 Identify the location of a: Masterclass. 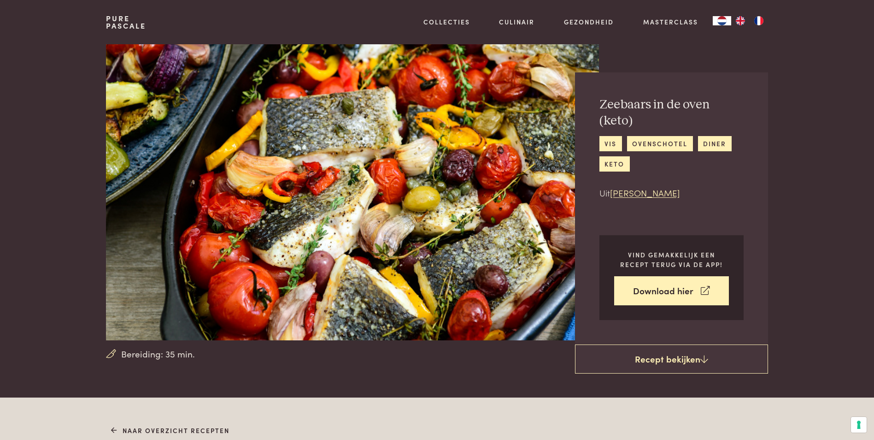
(670, 22).